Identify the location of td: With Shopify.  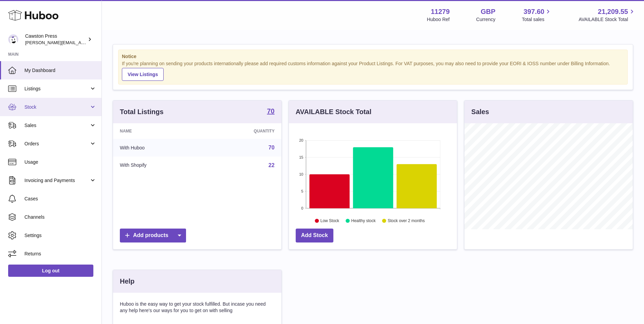
(158, 166).